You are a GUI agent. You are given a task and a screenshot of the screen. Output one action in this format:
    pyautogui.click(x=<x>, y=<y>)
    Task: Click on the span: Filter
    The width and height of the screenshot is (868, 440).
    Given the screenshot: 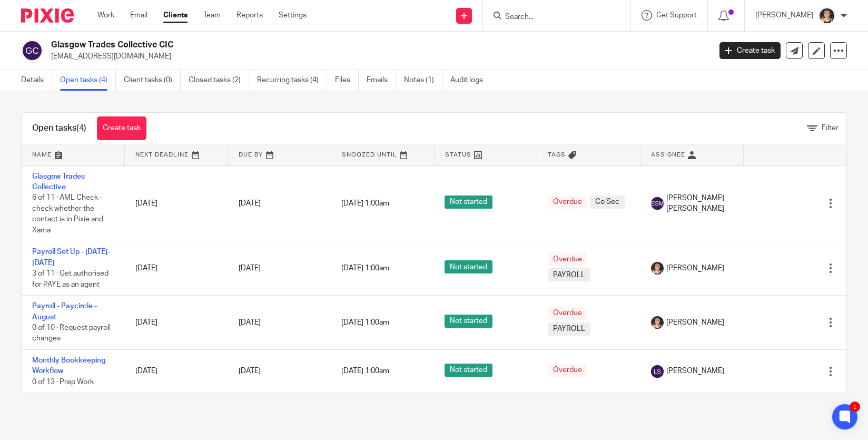 What is the action you would take?
    pyautogui.click(x=830, y=128)
    